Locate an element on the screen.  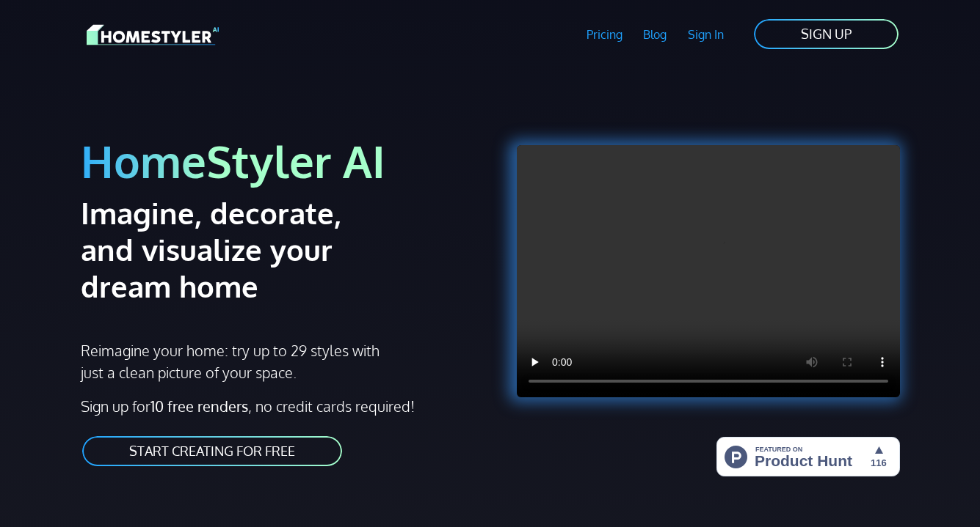
p: Reimagine your home: try up to 29 styles with just a clean picture of your space. is located at coordinates (231, 361).